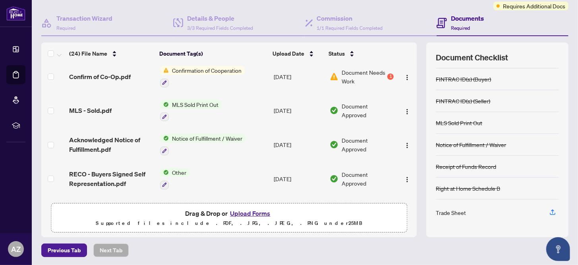 This screenshot has width=578, height=265. I want to click on span: MLS - Sold.pdf, so click(90, 110).